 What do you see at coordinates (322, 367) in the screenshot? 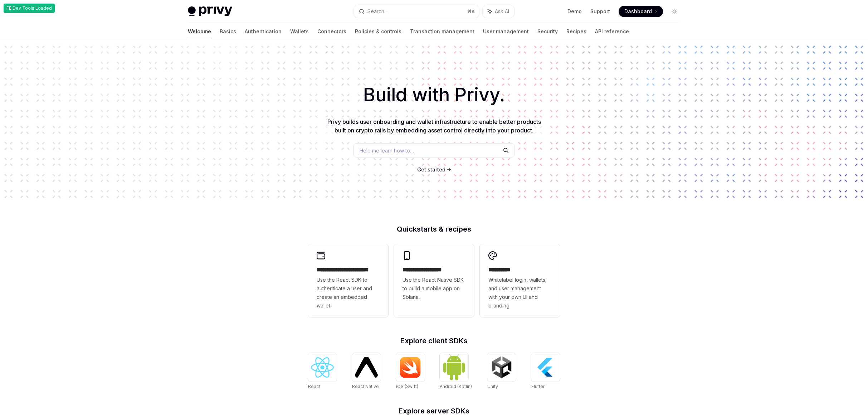
I see `img: React` at bounding box center [322, 367].